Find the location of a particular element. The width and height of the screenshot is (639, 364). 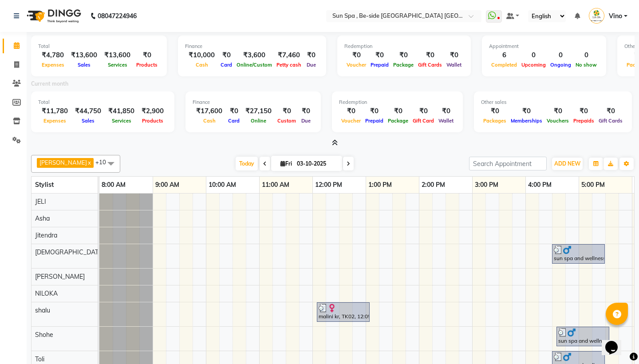

img: Vino is located at coordinates (597, 15).